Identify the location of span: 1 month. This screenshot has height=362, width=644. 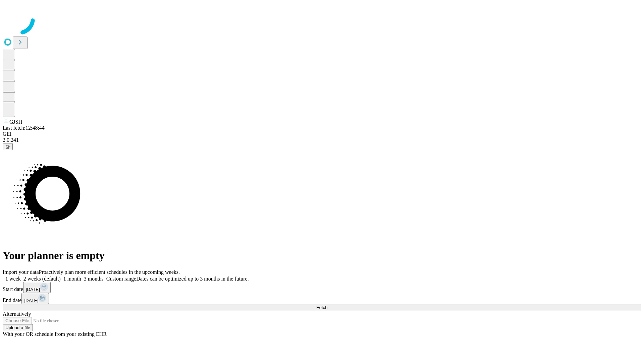
(72, 279).